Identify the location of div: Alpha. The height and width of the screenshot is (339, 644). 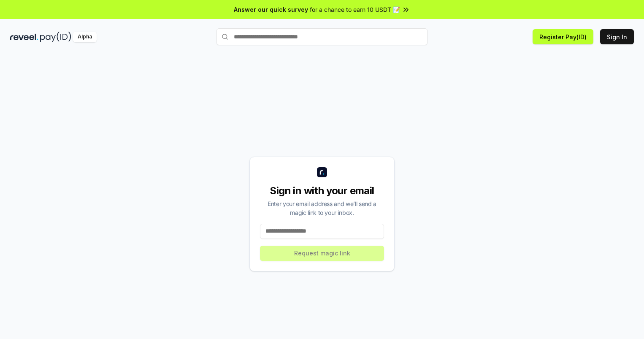
(85, 37).